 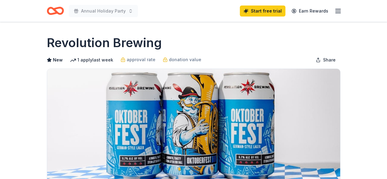 What do you see at coordinates (103, 11) in the screenshot?
I see `button: Annual Holiday Party` at bounding box center [103, 11].